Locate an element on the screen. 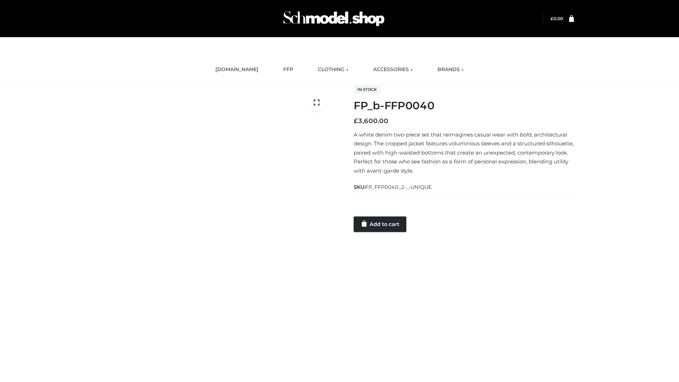 The width and height of the screenshot is (679, 382). a: Add to cart is located at coordinates (380, 224).